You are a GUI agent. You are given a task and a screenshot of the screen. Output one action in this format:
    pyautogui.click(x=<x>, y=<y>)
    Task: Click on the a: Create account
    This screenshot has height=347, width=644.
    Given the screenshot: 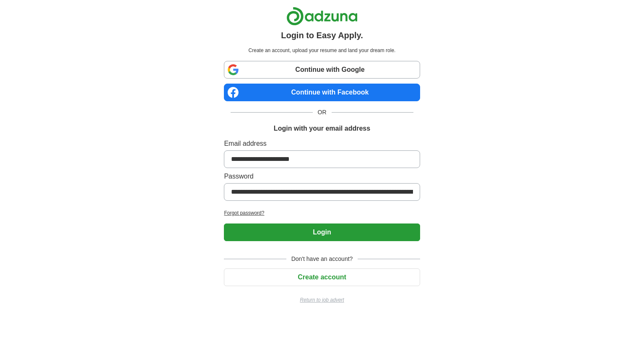 What is the action you would take?
    pyautogui.click(x=321, y=277)
    